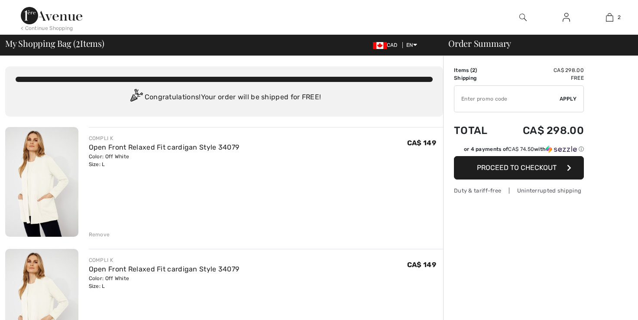 Image resolution: width=638 pixels, height=320 pixels. I want to click on a: 2, so click(609, 17).